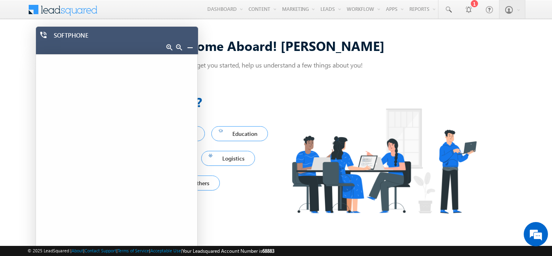 Image resolution: width=552 pixels, height=256 pixels. I want to click on span: © 2025 LeadSquared | | | | |, so click(151, 250).